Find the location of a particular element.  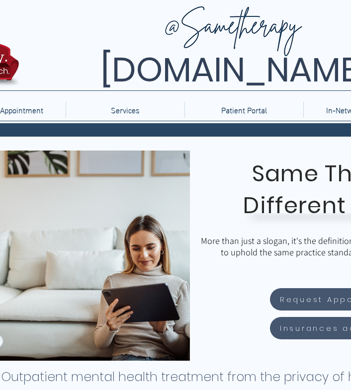

div: Services is located at coordinates (125, 110).